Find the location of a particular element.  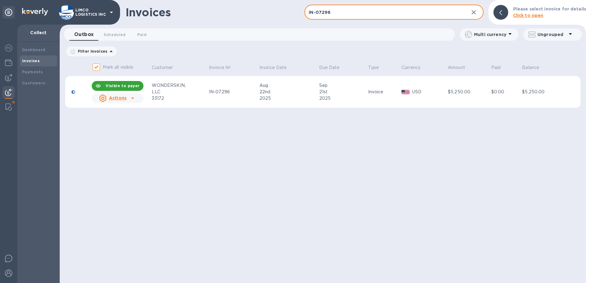

p: Collect is located at coordinates (38, 33).